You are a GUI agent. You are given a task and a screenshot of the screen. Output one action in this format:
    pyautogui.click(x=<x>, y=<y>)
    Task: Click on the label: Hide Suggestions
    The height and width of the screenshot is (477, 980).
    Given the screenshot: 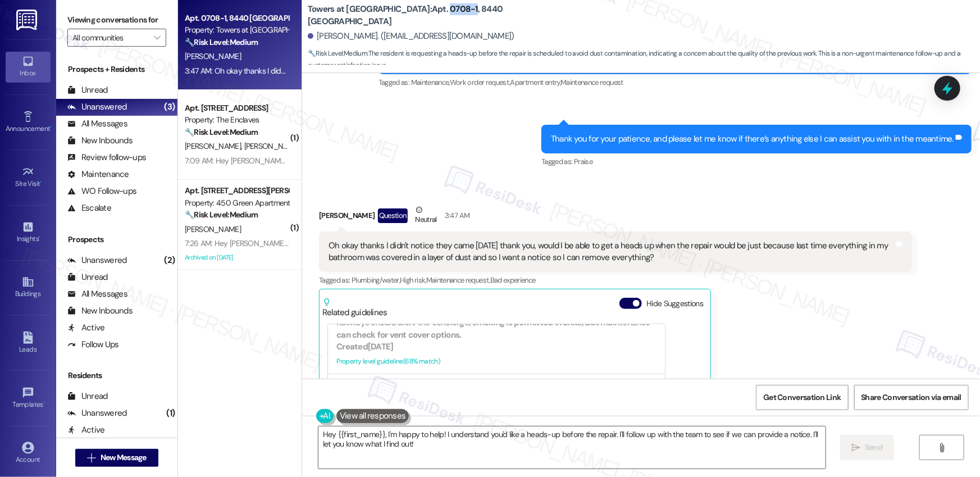 What is the action you would take?
    pyautogui.click(x=674, y=304)
    